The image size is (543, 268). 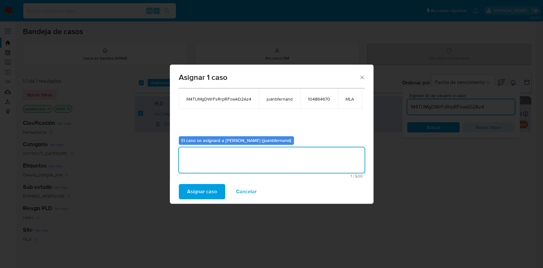 I want to click on button: Cancelar, so click(x=246, y=192).